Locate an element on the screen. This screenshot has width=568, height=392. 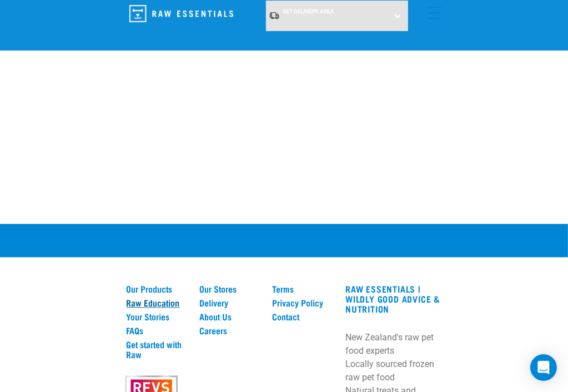
a: Careers is located at coordinates (229, 330).